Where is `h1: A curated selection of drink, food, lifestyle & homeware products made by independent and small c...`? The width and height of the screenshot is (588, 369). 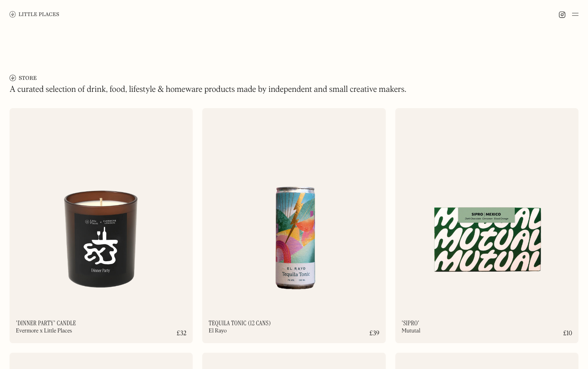 h1: A curated selection of drink, food, lifestyle & homeware products made by independent and small c... is located at coordinates (208, 90).